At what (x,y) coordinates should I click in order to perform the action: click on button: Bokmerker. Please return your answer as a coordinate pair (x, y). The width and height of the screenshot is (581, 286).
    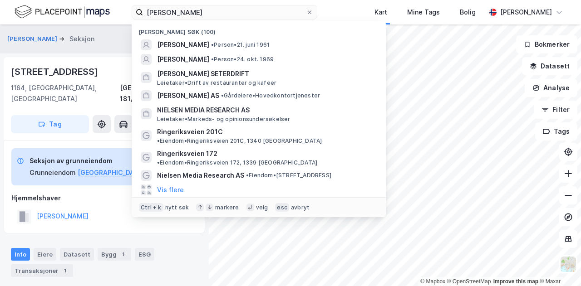
    Looking at the image, I should click on (547, 44).